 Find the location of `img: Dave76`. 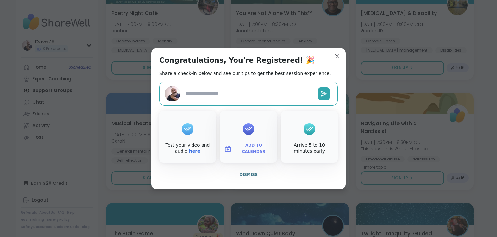

img: Dave76 is located at coordinates (173, 94).